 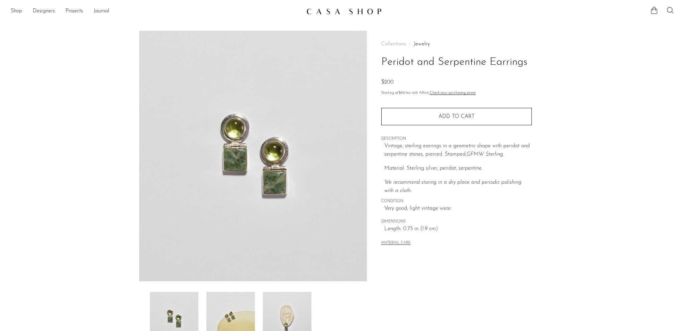 I want to click on p: Vintage, sterling earrings in a geometric shape with peridot and serpentine stones, pierced. Stam..., so click(x=458, y=150).